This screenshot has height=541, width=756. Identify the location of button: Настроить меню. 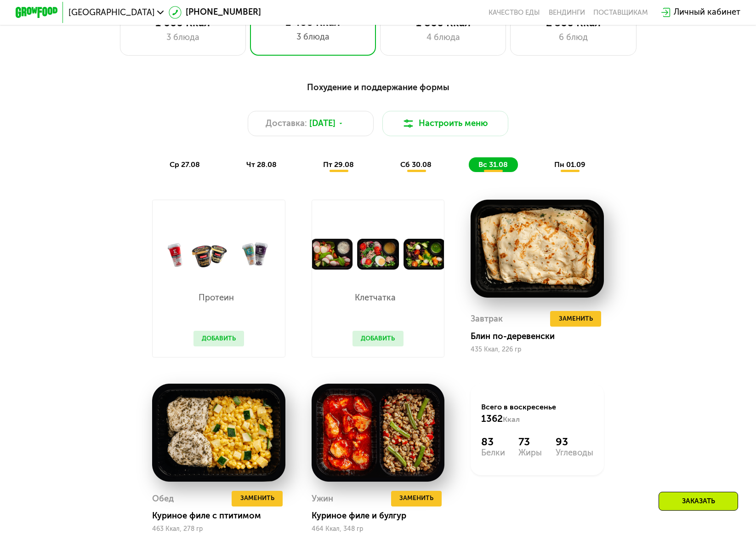
(446, 123).